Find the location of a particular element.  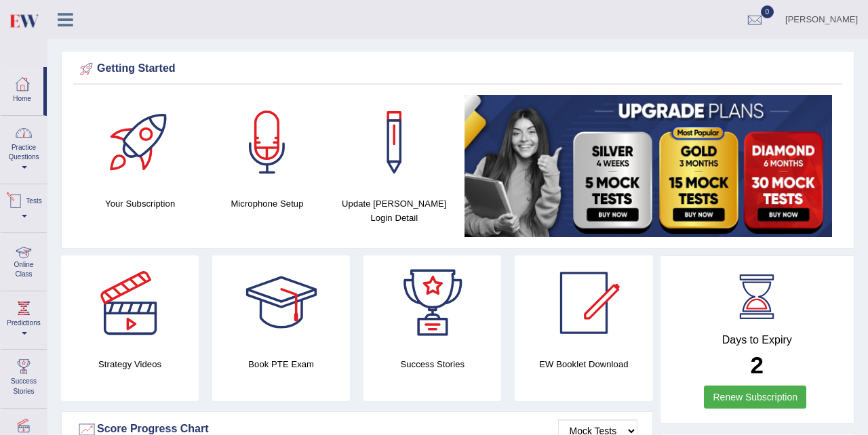

a: Online Class is located at coordinates (24, 260).